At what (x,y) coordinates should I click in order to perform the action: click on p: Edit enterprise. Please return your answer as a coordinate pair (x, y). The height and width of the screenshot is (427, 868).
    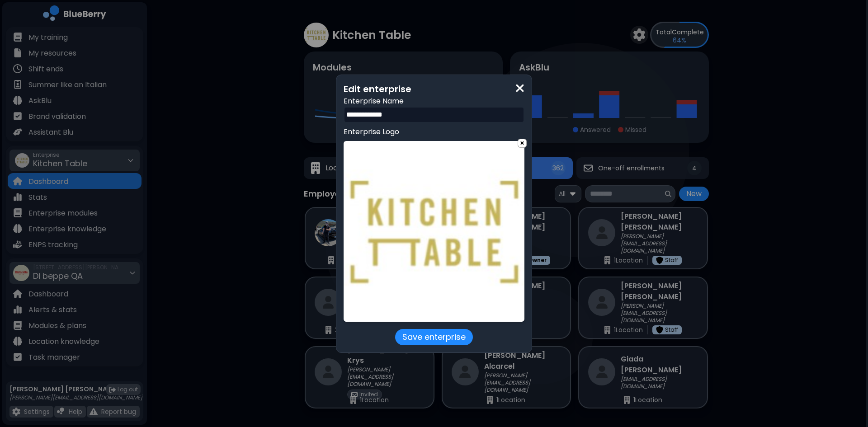
    Looking at the image, I should click on (434, 89).